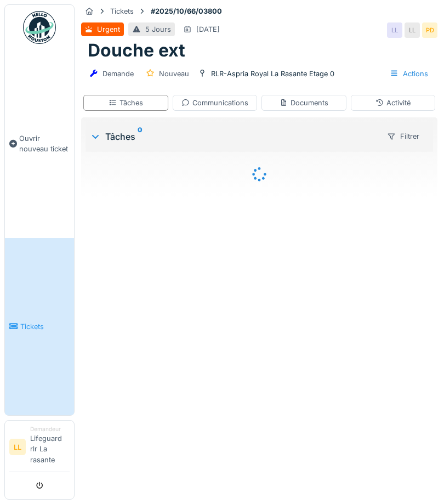  I want to click on div: RLR-Aspria Royal La Rasante Etage 0, so click(273, 74).